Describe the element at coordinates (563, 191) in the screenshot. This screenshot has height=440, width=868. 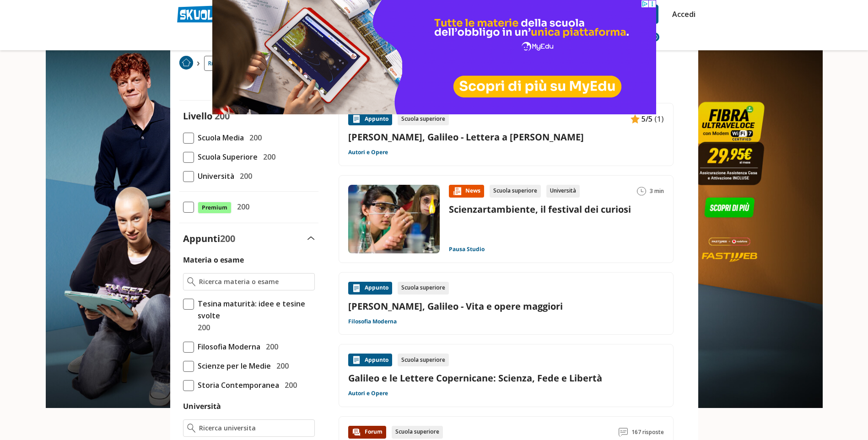
I see `div: Università` at that location.